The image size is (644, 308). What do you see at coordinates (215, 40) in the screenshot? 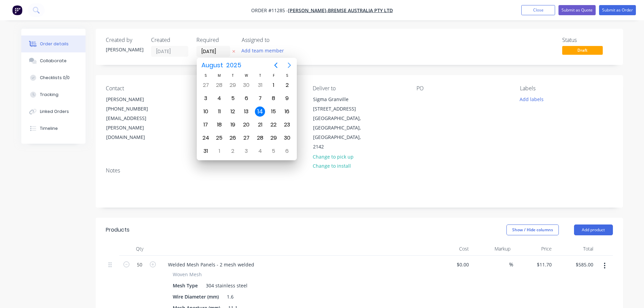
I see `div: Required` at bounding box center [215, 40].